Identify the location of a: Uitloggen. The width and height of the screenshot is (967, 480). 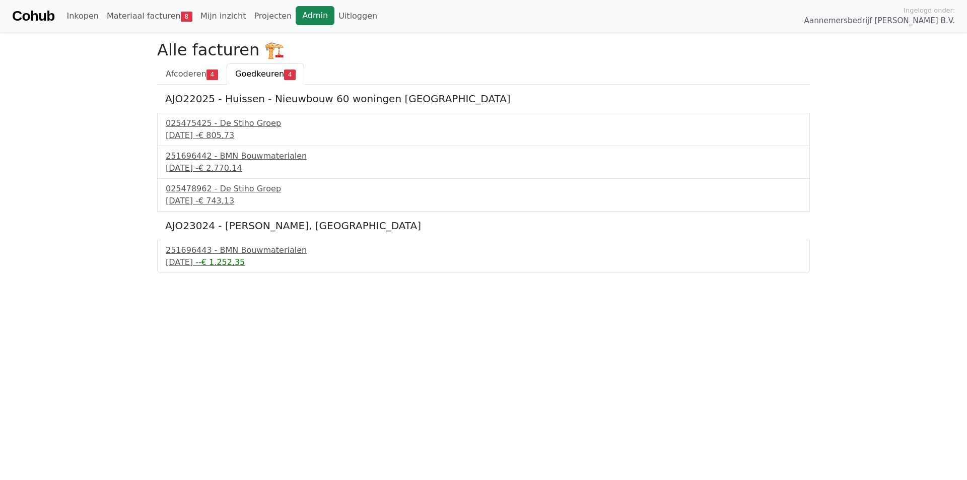
(357, 16).